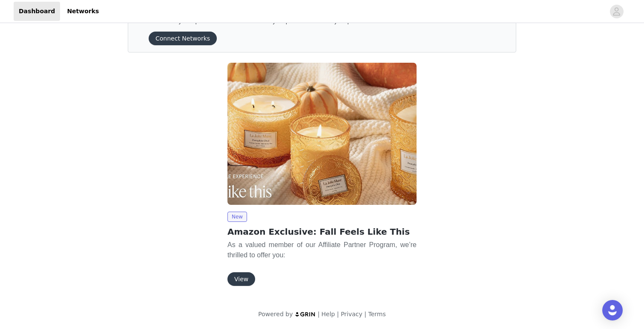 Image resolution: width=644 pixels, height=329 pixels. Describe the element at coordinates (352, 314) in the screenshot. I see `a: Privacy` at that location.